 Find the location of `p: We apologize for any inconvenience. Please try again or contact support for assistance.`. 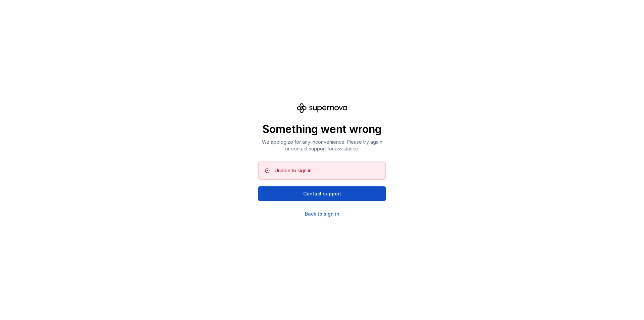

p: We apologize for any inconvenience. Please try again or contact support for assistance. is located at coordinates (322, 145).